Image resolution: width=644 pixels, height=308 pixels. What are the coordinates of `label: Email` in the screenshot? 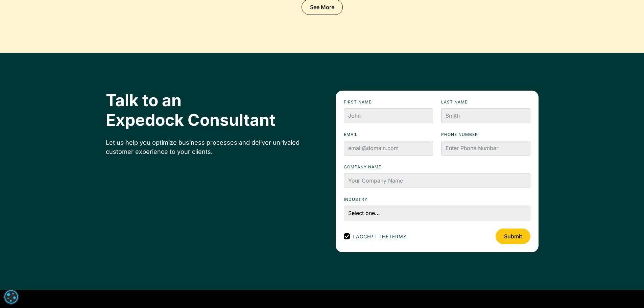 It's located at (389, 134).